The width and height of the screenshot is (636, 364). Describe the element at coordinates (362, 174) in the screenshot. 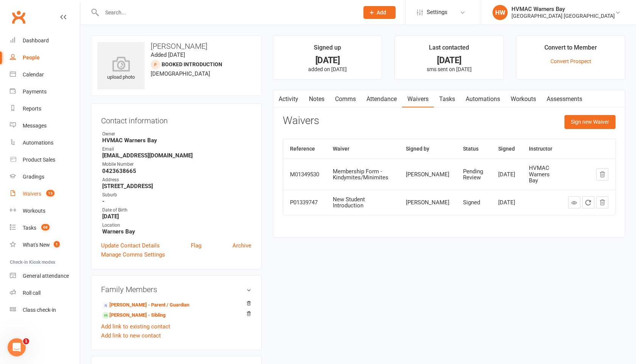

I see `div: Membership Form - Kindymites/Minimites` at that location.